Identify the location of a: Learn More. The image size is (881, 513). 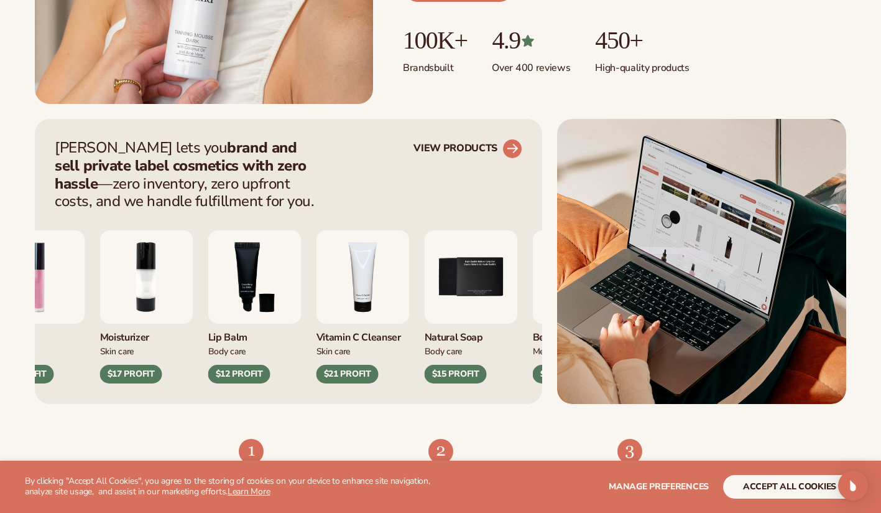
(249, 491).